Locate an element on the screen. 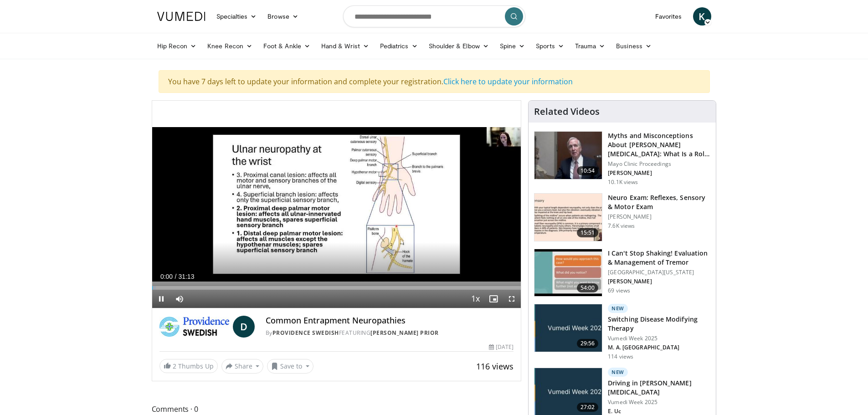 The height and width of the screenshot is (415, 868). img: dd4ea4d2-548e-40e2-8487-b77733a70694.150x105_q85_crop-smart_upscale.jpg is located at coordinates (569, 156).